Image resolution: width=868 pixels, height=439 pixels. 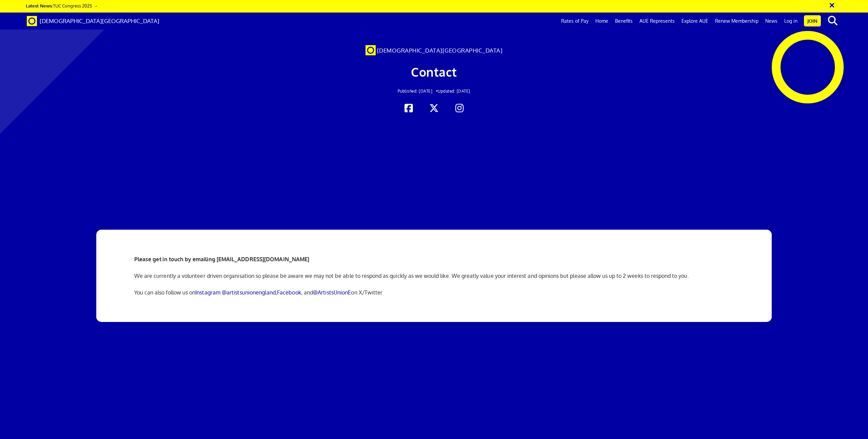 What do you see at coordinates (813, 21) in the screenshot?
I see `a: Join` at bounding box center [813, 21].